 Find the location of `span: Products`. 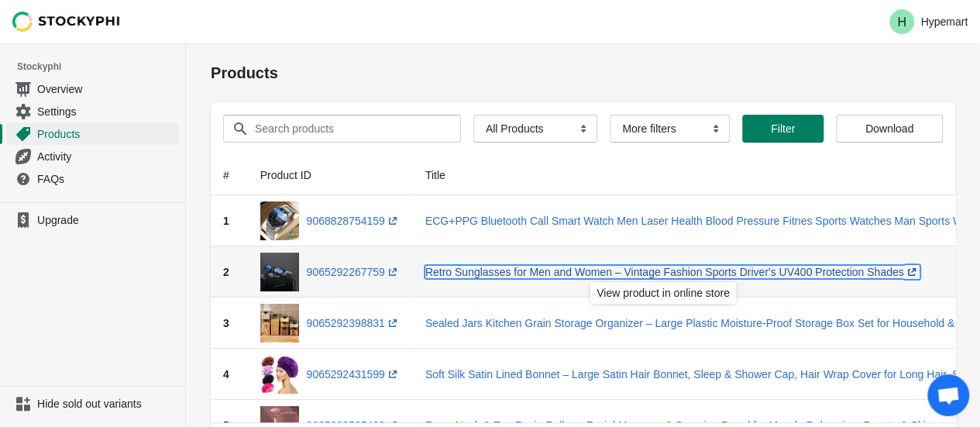

span: Products is located at coordinates (106, 134).